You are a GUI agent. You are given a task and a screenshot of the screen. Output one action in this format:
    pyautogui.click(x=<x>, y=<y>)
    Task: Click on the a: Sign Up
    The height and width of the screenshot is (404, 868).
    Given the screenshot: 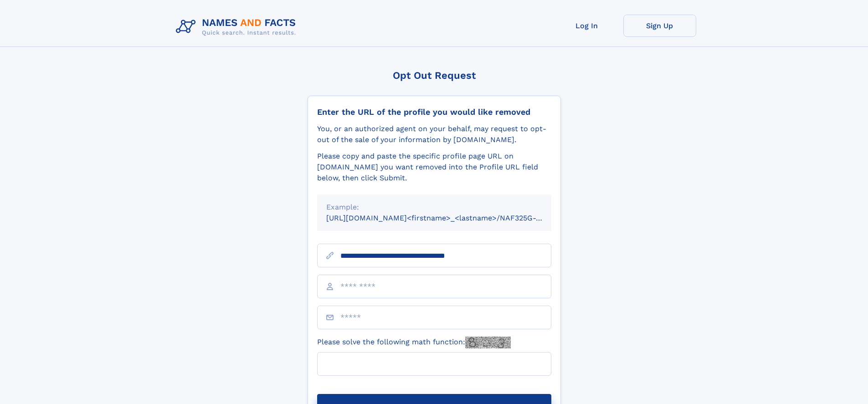 What is the action you would take?
    pyautogui.click(x=660, y=26)
    